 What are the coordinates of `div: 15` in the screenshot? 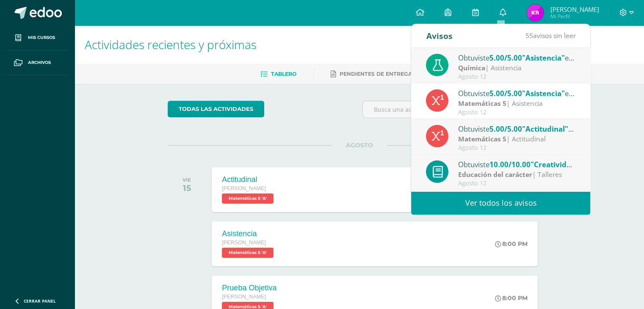 It's located at (187, 188).